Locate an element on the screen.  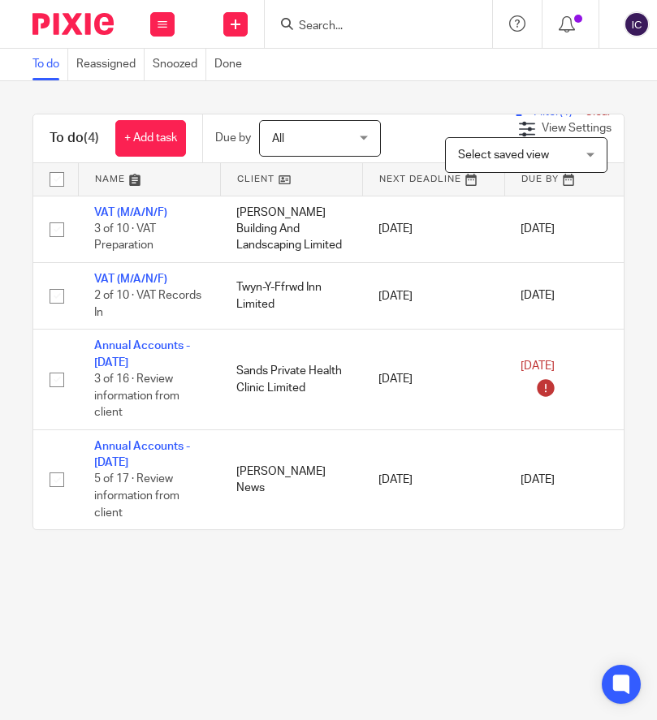
span: 3 of 10 · VAT Preparation is located at coordinates (125, 237).